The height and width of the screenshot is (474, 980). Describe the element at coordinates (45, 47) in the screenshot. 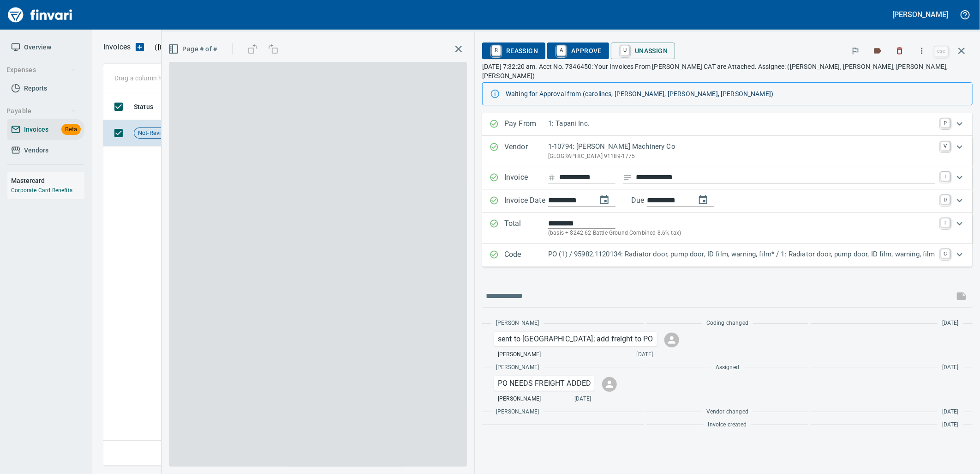

I see `a: Overview` at that location.